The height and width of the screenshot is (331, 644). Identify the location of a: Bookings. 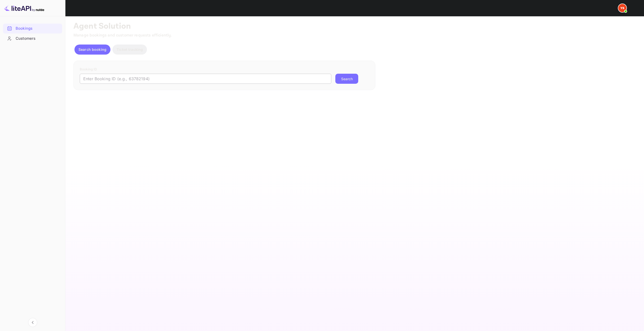
(32, 28).